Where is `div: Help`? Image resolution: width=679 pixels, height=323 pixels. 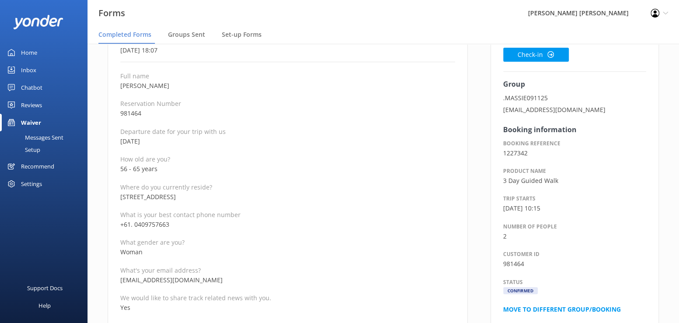 div: Help is located at coordinates (45, 306).